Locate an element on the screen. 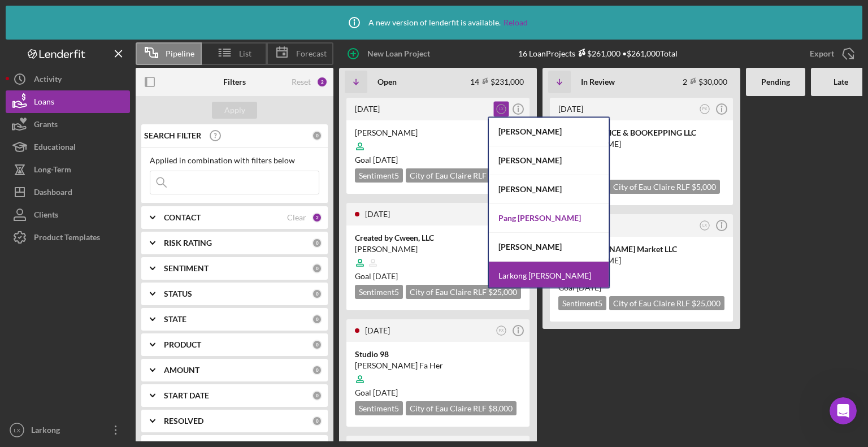  a: Activity is located at coordinates (68, 79).